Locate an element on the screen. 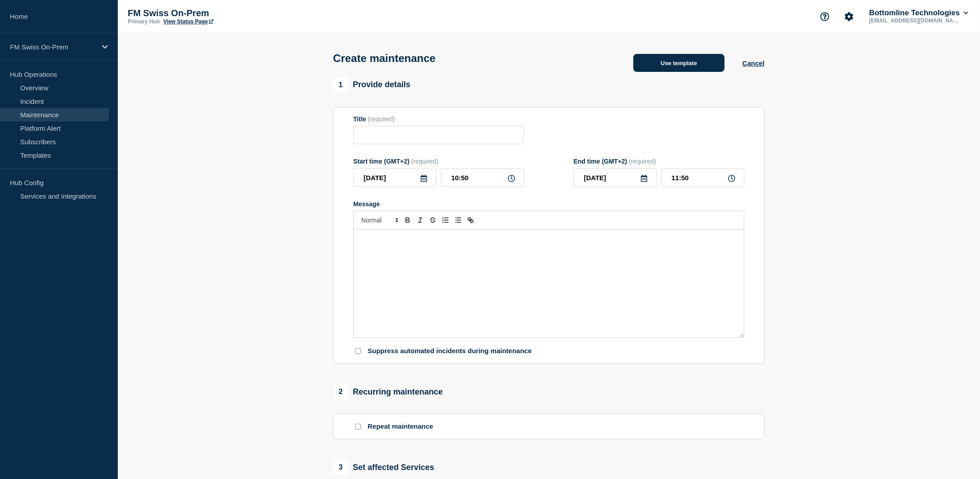  button: Account settings is located at coordinates (849, 16).